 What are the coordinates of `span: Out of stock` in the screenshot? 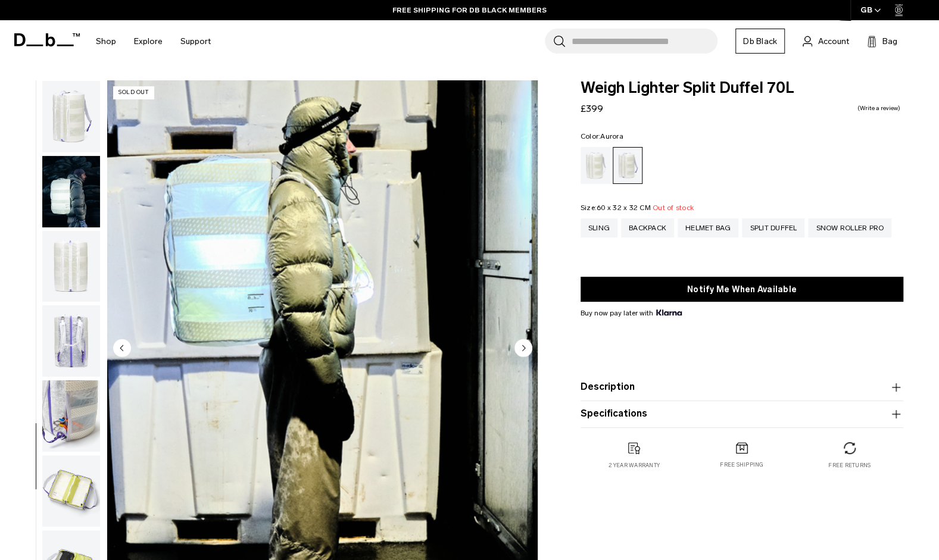 It's located at (673, 208).